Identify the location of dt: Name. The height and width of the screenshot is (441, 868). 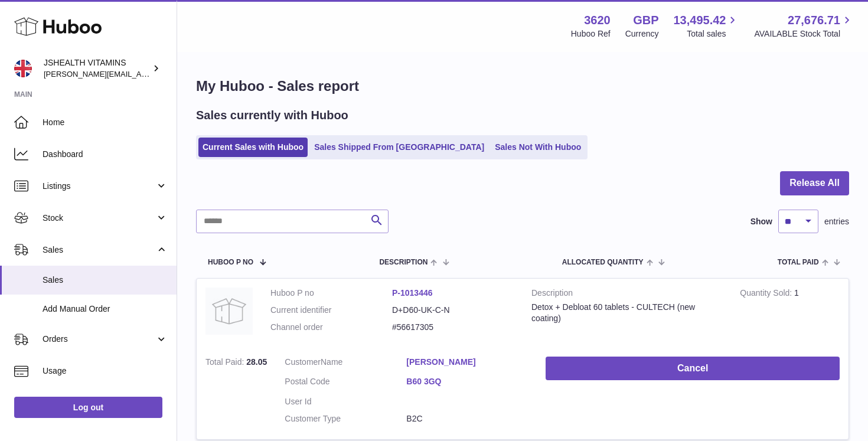
(345, 364).